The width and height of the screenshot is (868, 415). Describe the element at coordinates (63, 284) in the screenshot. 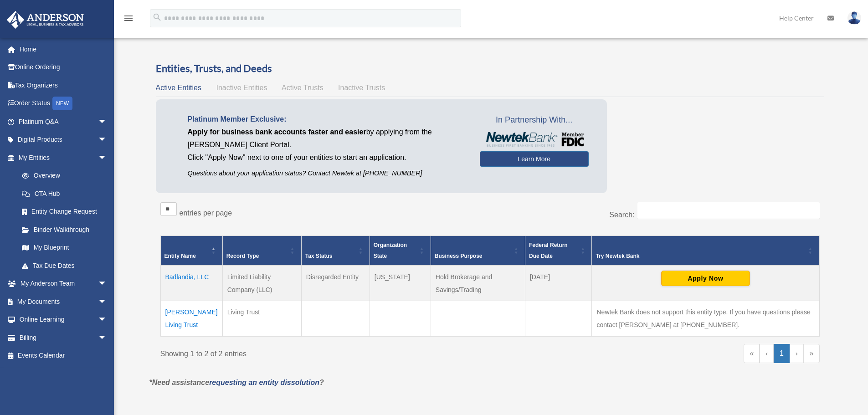

I see `a: My Anderson Teamarrow_drop_down` at that location.